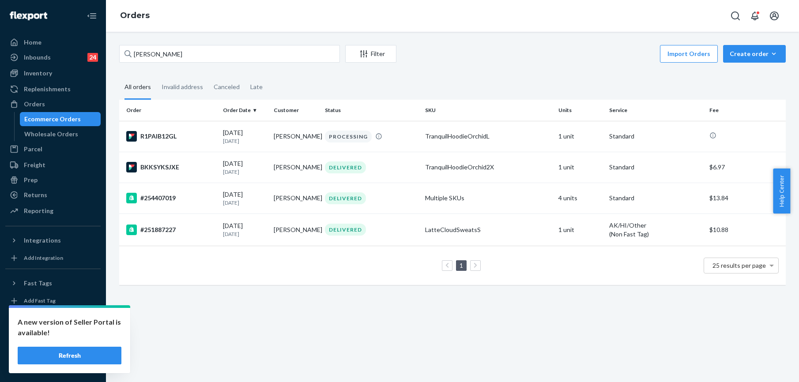 The image size is (799, 382). I want to click on div: BKKSYKSJXE, so click(171, 167).